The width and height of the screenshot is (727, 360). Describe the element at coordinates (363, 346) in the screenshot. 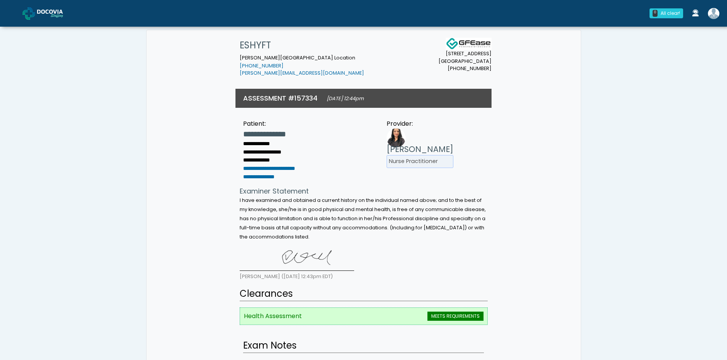

I see `h2: Exam Notes` at that location.